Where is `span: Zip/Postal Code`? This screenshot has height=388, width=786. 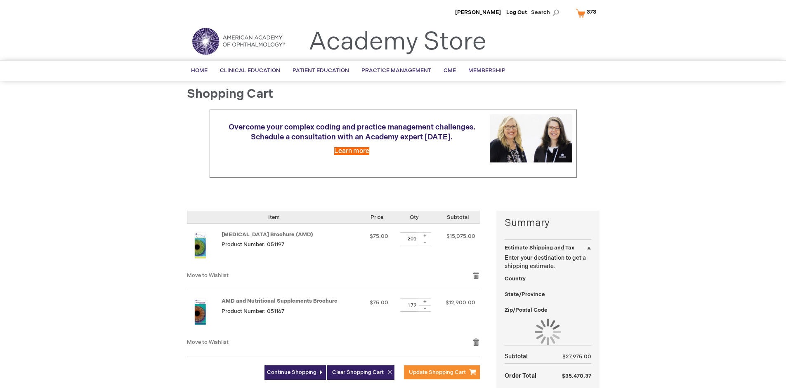 span: Zip/Postal Code is located at coordinates (526, 310).